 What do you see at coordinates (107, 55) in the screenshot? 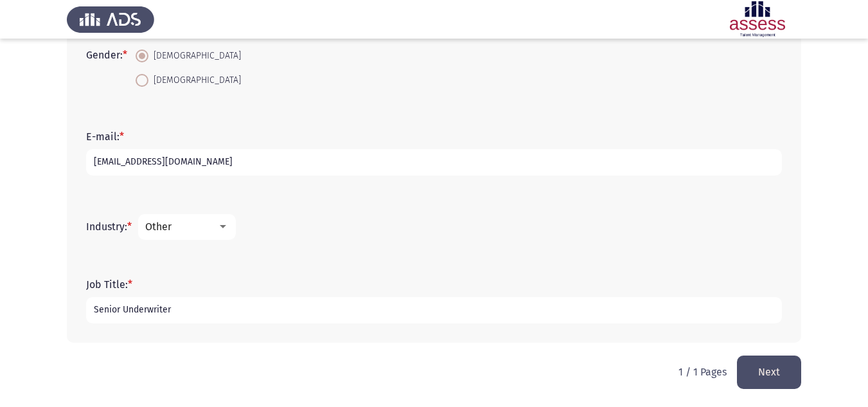
I see `label: Gender:` at bounding box center [107, 55].